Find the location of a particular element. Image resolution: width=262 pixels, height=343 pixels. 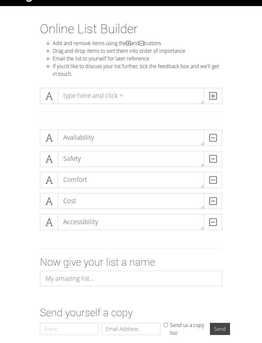

li: Email the list to yourself for later reference is located at coordinates (137, 58).